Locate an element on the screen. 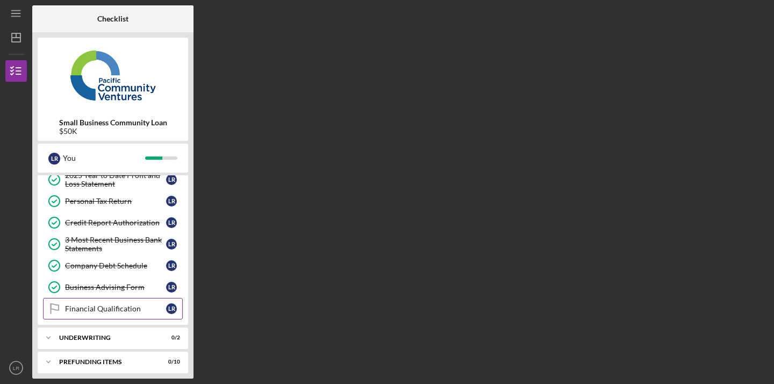 The width and height of the screenshot is (774, 384). div: Underwriting is located at coordinates (106, 338).